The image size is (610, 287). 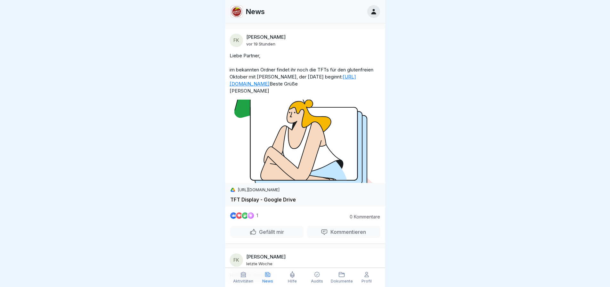 I want to click on p: Audits, so click(x=317, y=281).